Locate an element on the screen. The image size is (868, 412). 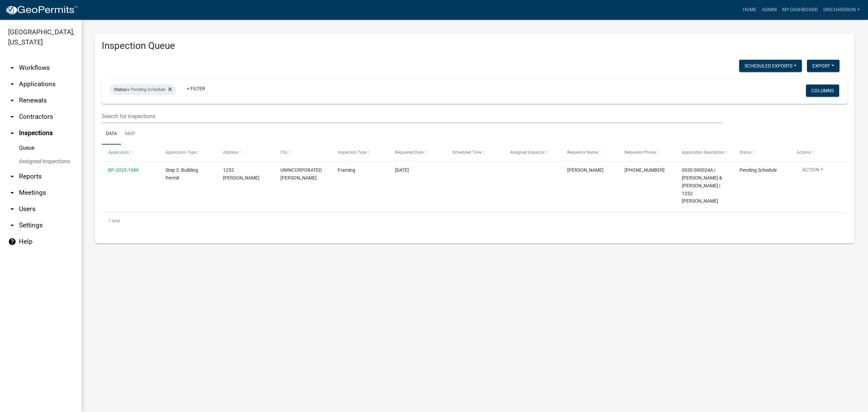
datatable-header-cell: Address is located at coordinates (245, 153).